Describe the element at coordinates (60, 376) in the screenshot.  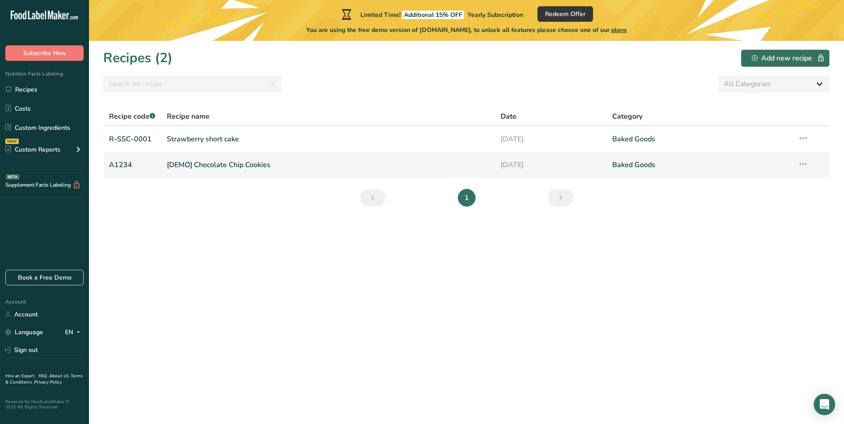
I see `a: About Us .` at that location.